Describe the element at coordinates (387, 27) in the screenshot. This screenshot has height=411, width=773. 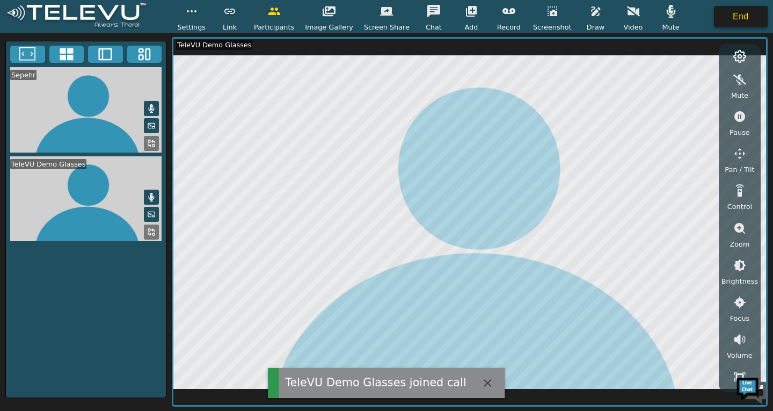
I see `span: Screen Share` at that location.